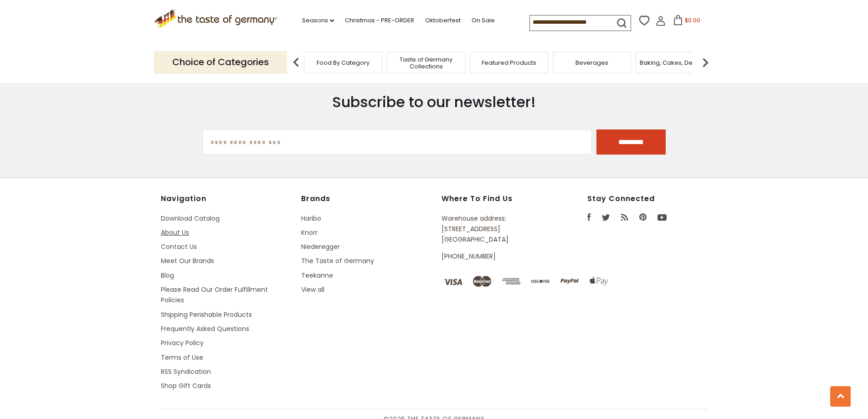 The width and height of the screenshot is (868, 419). What do you see at coordinates (343, 62) in the screenshot?
I see `a: Food By Category` at bounding box center [343, 62].